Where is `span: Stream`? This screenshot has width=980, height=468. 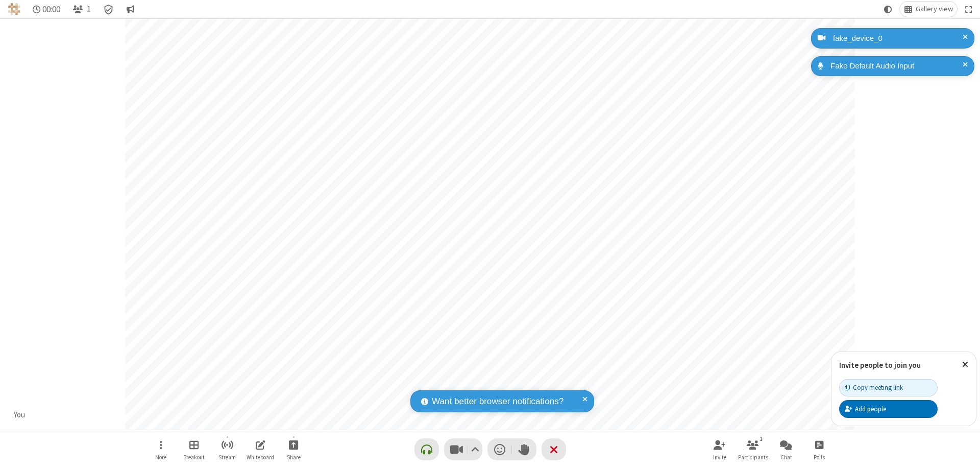
span: Stream is located at coordinates (227, 457).